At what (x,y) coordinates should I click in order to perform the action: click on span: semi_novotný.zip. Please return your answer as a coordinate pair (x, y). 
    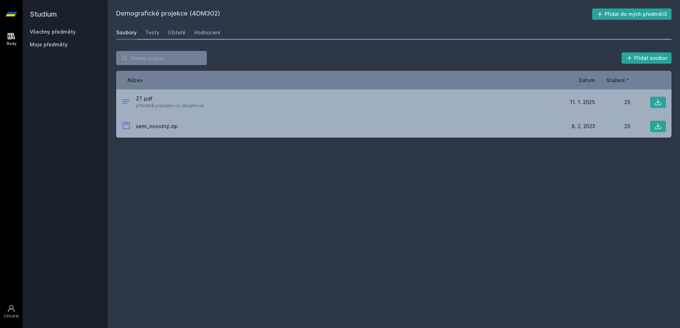
    Looking at the image, I should click on (157, 126).